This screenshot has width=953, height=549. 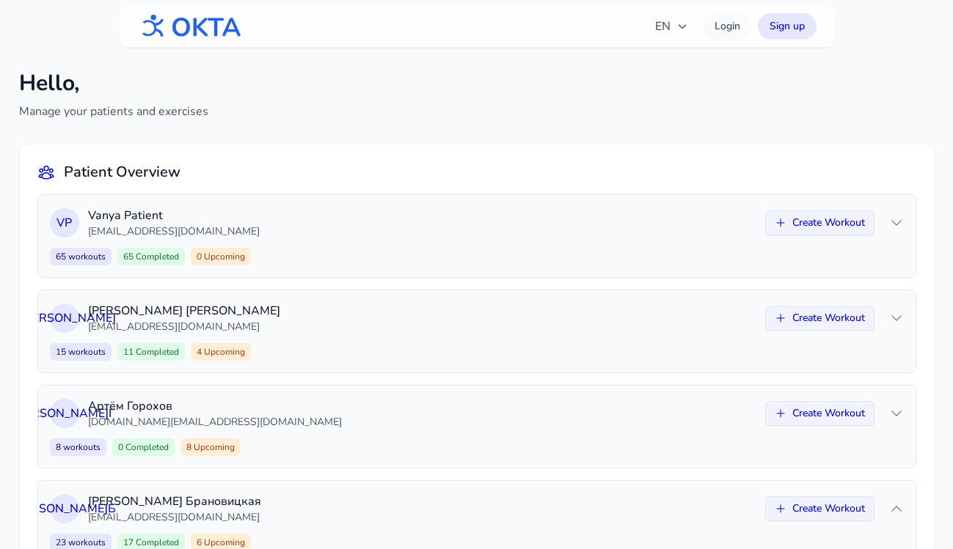 What do you see at coordinates (114, 112) in the screenshot?
I see `p: Manage your patients and exercises` at bounding box center [114, 112].